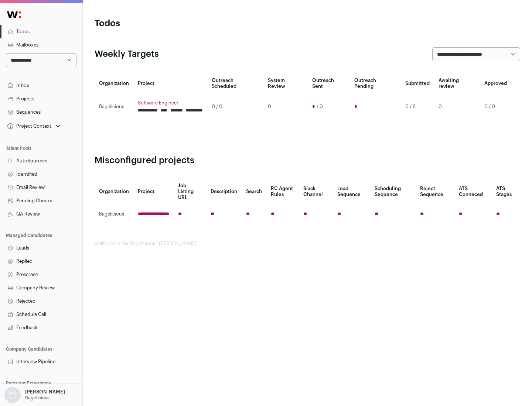  What do you see at coordinates (329, 84) in the screenshot?
I see `th: Outreach Sent` at bounding box center [329, 84].